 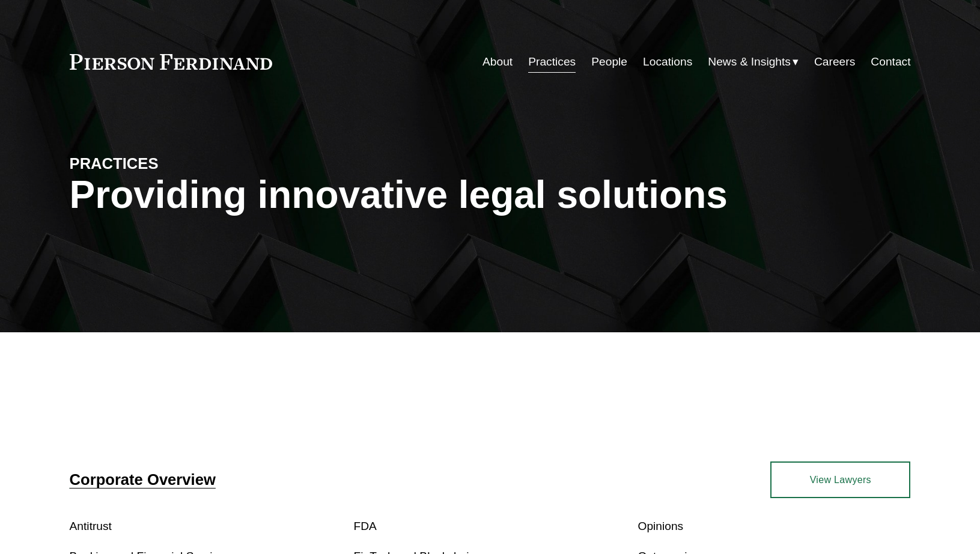 I want to click on a: About, so click(x=498, y=62).